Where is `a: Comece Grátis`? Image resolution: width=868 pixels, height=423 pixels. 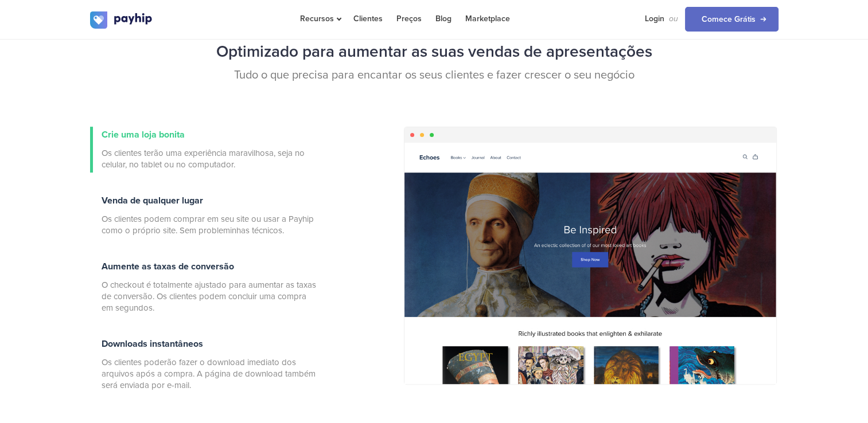
a: Comece Grátis is located at coordinates (731, 19).